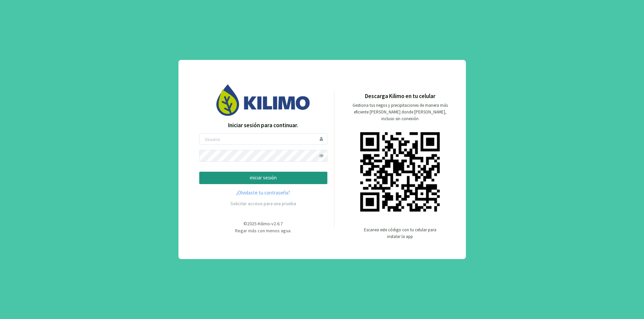 This screenshot has height=319, width=644. I want to click on img: qr code, so click(400, 172).